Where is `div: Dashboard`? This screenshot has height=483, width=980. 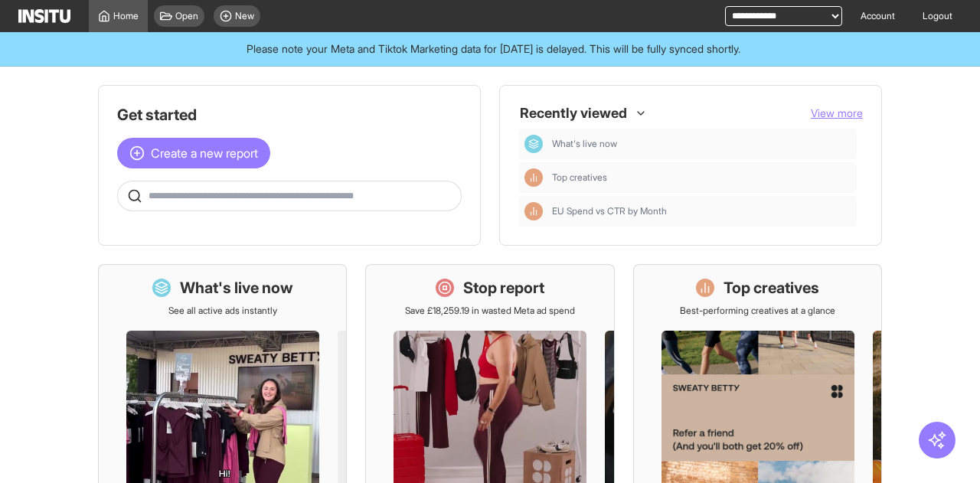
div: Dashboard is located at coordinates (534, 144).